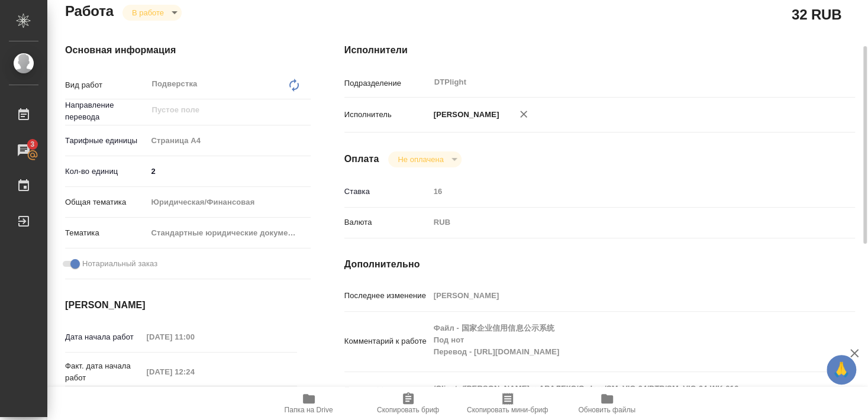  What do you see at coordinates (387, 295) in the screenshot?
I see `p: Последнее изменение` at bounding box center [387, 295].